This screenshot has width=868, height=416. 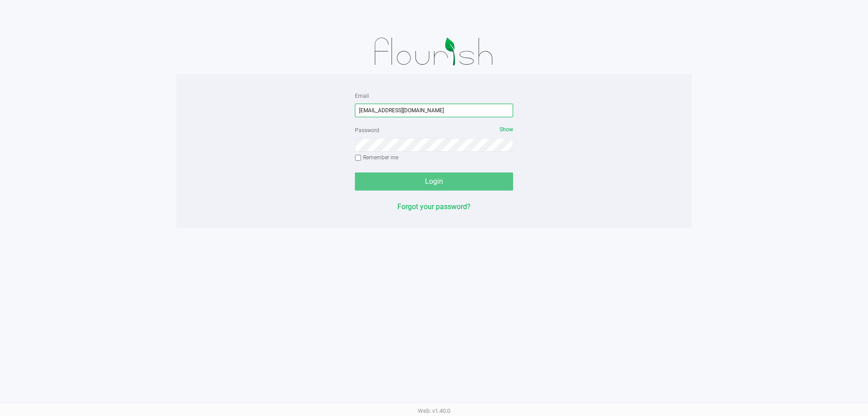 What do you see at coordinates (358, 158) in the screenshot?
I see `input: Remember me` at bounding box center [358, 158].